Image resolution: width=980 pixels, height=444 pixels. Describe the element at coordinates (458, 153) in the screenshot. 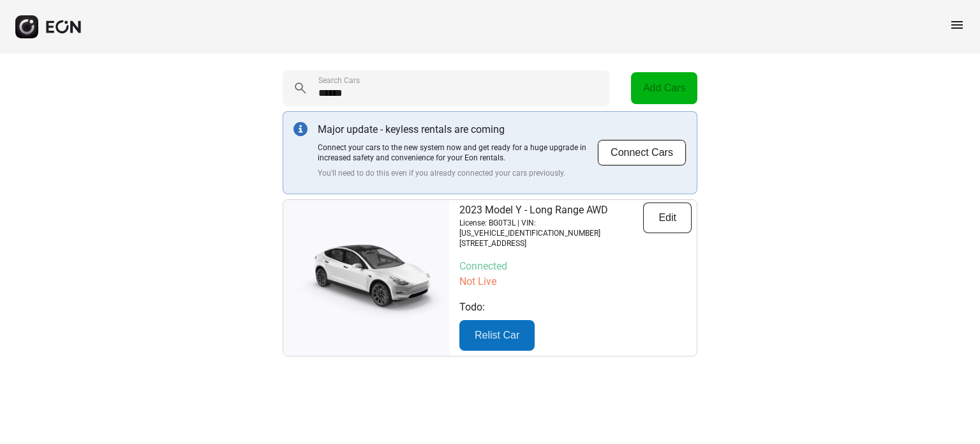

I see `p: Connect your cars to the new system now and get ready for a huge upgrade in increased safety and ...` at that location.